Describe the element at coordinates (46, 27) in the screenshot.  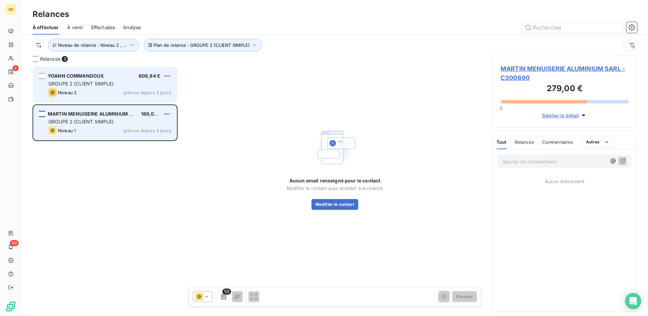
I see `span: À effectuer` at that location.